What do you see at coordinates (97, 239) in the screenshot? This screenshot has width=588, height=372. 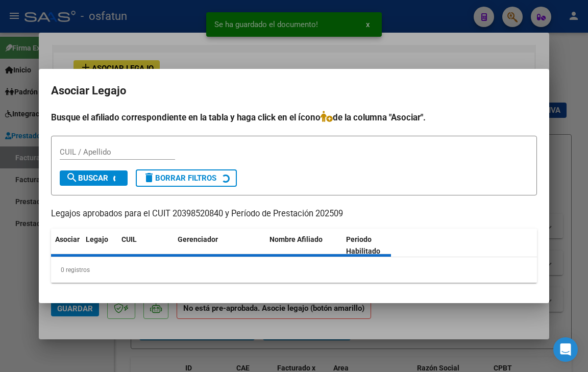 I see `span: Legajo` at bounding box center [97, 239].